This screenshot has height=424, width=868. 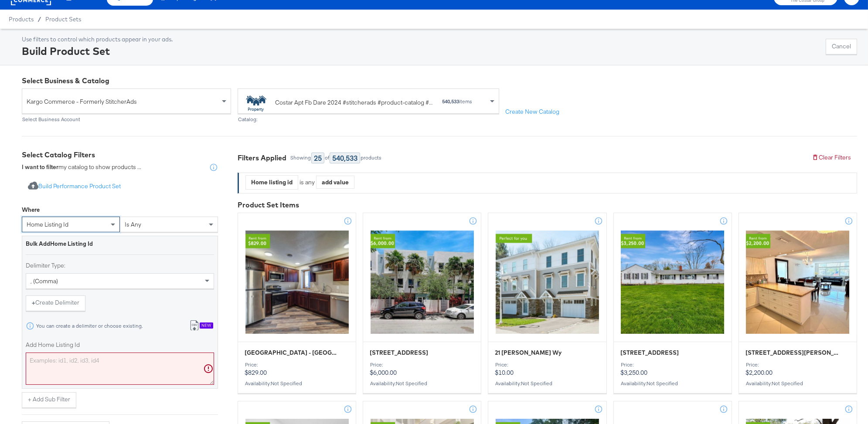 I want to click on div: Costar Apt Fb Dare 2024 #stitcherads #product-catalog #keep, so click(x=354, y=102).